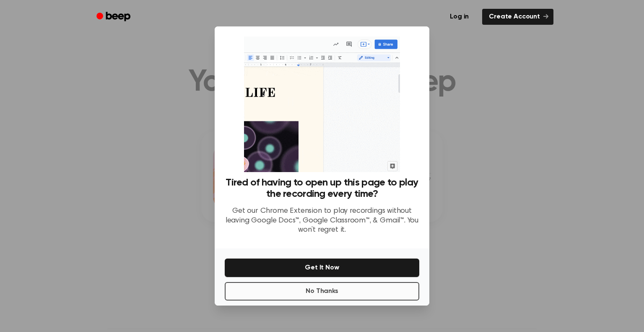 The width and height of the screenshot is (644, 332). Describe the element at coordinates (322, 188) in the screenshot. I see `h3: Tired of having to open up this page to play the recording every time?` at that location.